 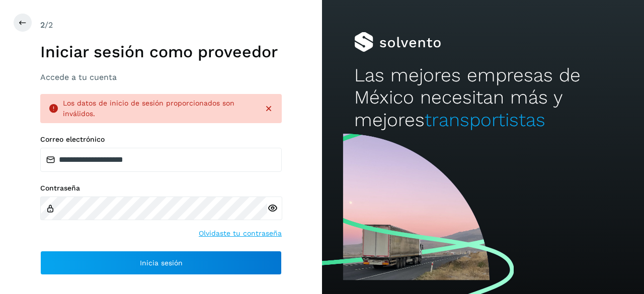 What do you see at coordinates (161, 139) in the screenshot?
I see `label: Correo electrónico` at bounding box center [161, 139].